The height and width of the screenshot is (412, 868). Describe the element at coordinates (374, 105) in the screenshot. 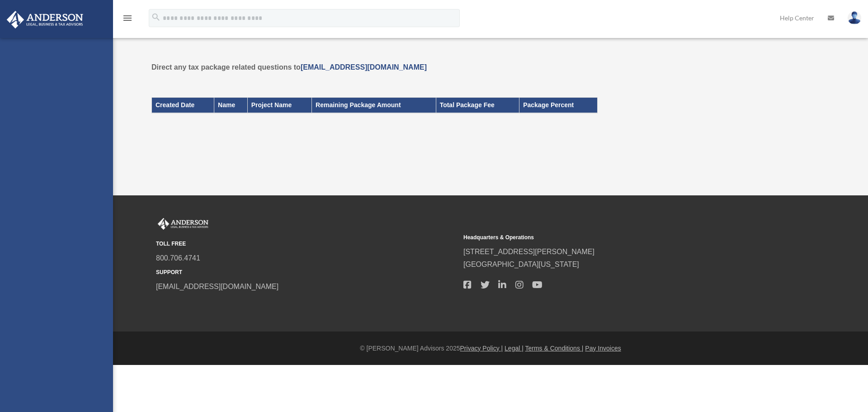

I see `th: Remaining Package Amount` at that location.